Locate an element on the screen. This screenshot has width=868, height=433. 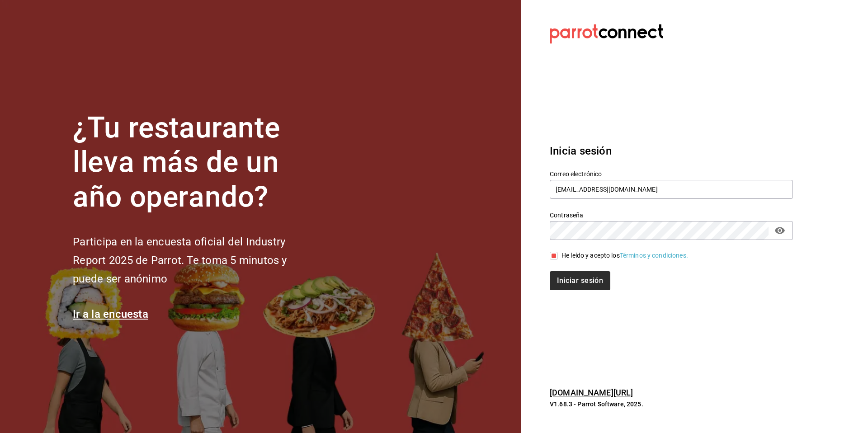
button: Iniciar sesión is located at coordinates (580, 281).